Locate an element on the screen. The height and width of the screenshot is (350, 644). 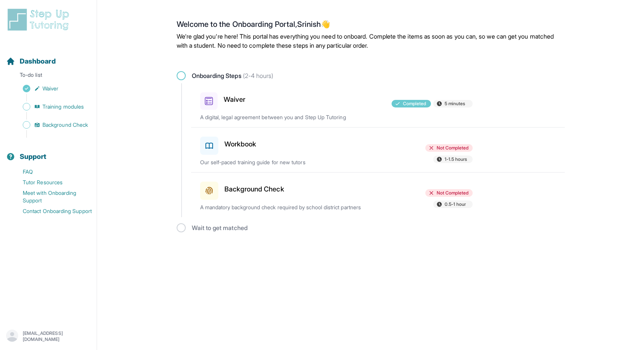
a: FAQ is located at coordinates (51, 172).